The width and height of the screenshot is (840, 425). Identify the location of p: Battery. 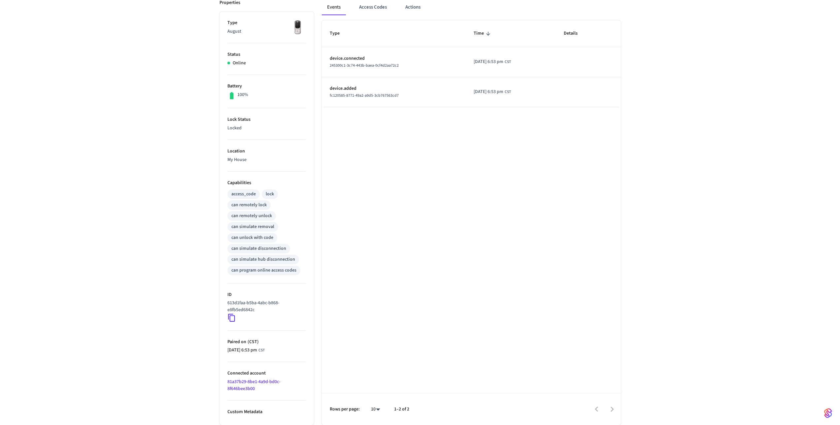
(267, 86).